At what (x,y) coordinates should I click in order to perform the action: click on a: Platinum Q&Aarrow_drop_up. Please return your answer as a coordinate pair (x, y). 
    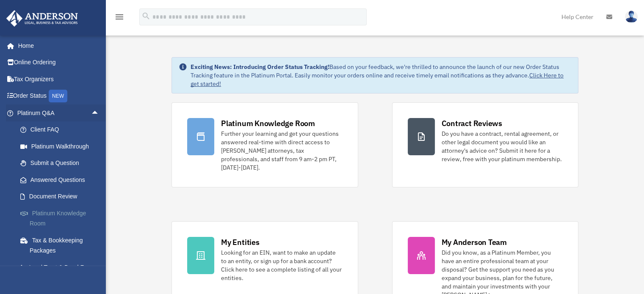
    Looking at the image, I should click on (59, 113).